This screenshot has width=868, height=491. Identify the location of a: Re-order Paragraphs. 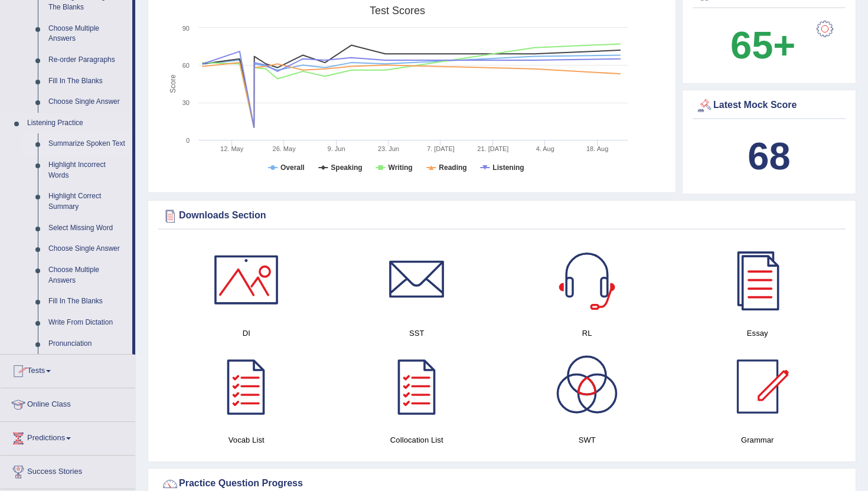
(88, 60).